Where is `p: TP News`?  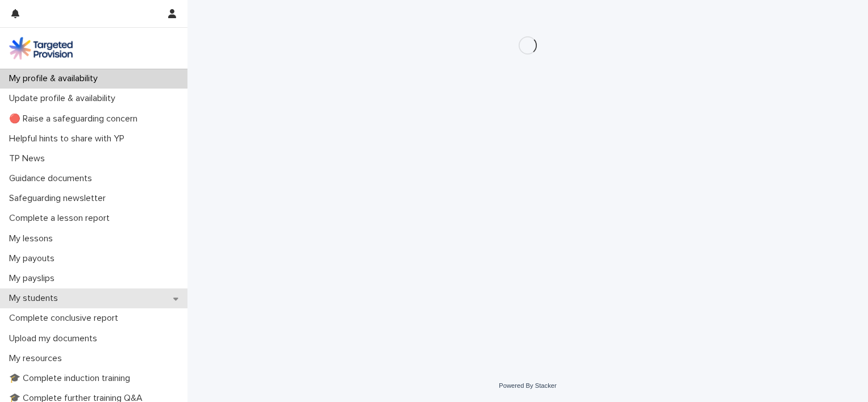 p: TP News is located at coordinates (29, 158).